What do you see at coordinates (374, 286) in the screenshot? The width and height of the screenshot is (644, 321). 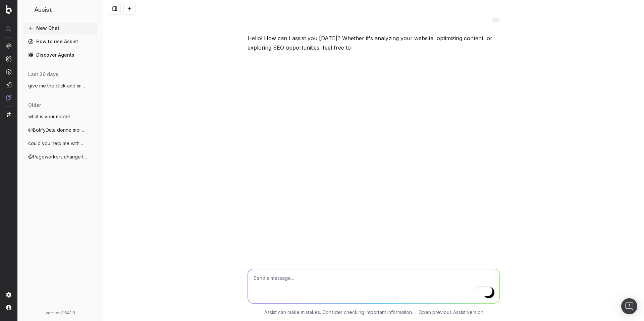 I see `textarea: To enrich screen reader interactions, please activate Accessibility in Grammarly extension settings` at bounding box center [374, 286].